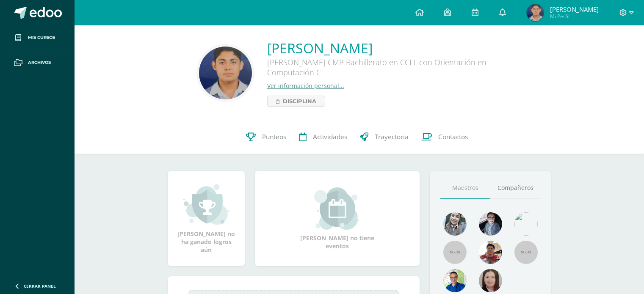  What do you see at coordinates (465, 188) in the screenshot?
I see `a: Maestros` at bounding box center [465, 188].